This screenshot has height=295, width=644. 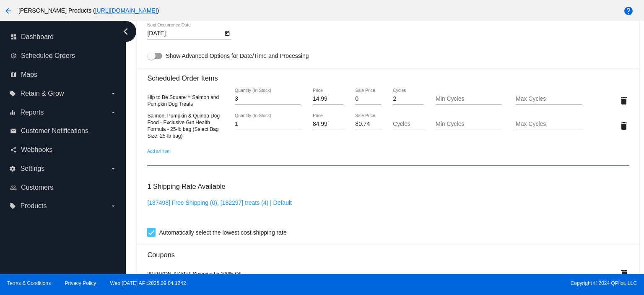 I want to click on h3: Coupons, so click(x=388, y=252).